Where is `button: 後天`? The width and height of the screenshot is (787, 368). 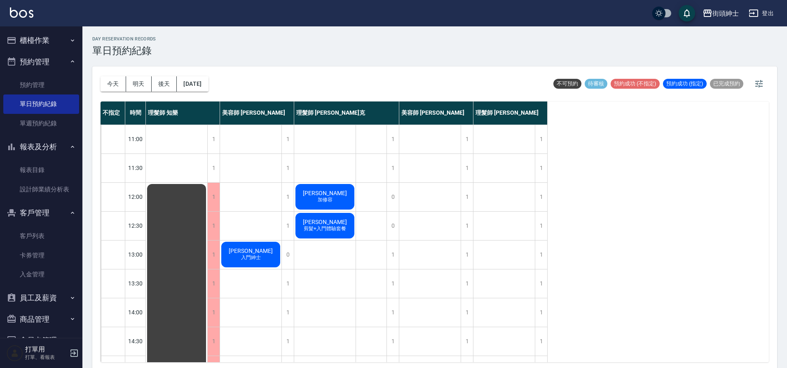 button: 後天 is located at coordinates (164, 84).